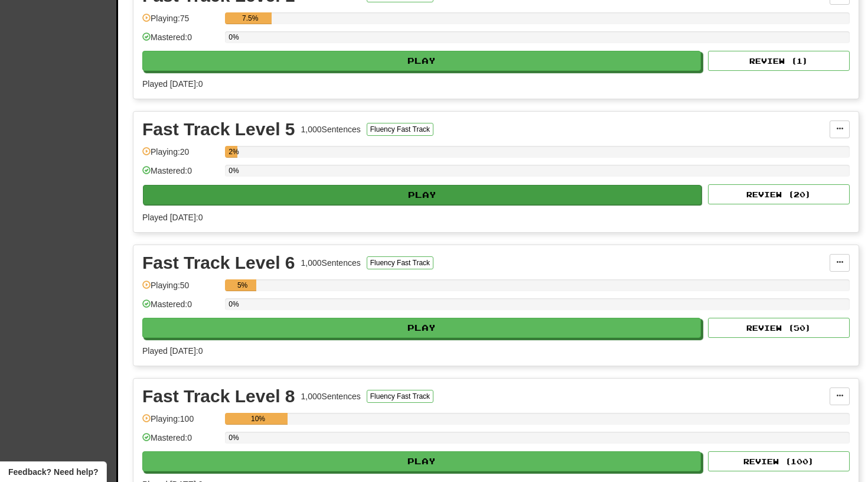 The width and height of the screenshot is (868, 482). I want to click on button: Review (100), so click(779, 461).